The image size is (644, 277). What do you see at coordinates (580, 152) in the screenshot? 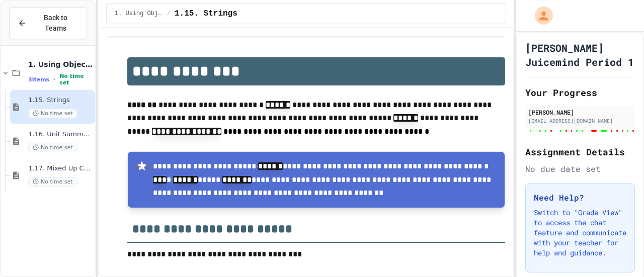
I see `h2: Assignment Details` at bounding box center [580, 152].